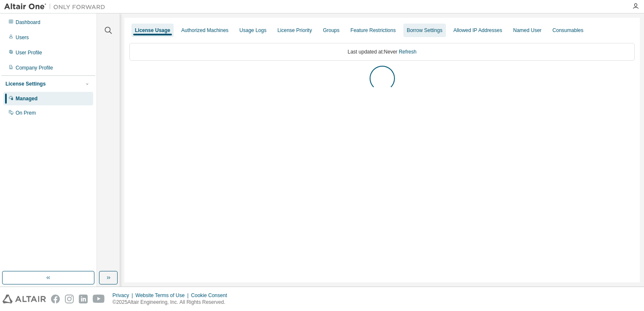  What do you see at coordinates (57, 7) in the screenshot?
I see `img: Altair One` at bounding box center [57, 7].